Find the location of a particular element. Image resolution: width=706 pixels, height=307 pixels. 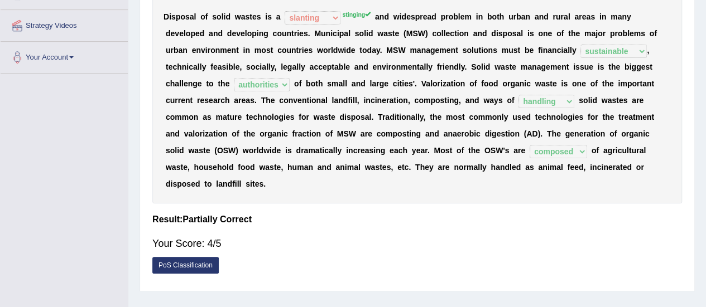

b: h is located at coordinates (501, 17).